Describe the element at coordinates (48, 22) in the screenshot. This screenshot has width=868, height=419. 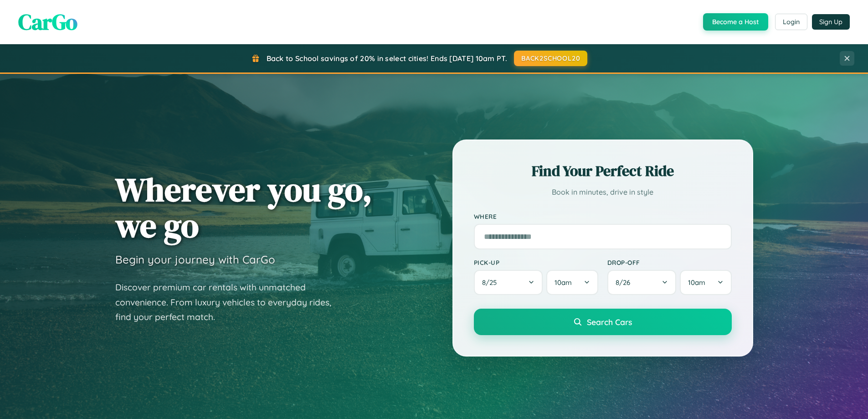
I see `span: CarGo` at that location.